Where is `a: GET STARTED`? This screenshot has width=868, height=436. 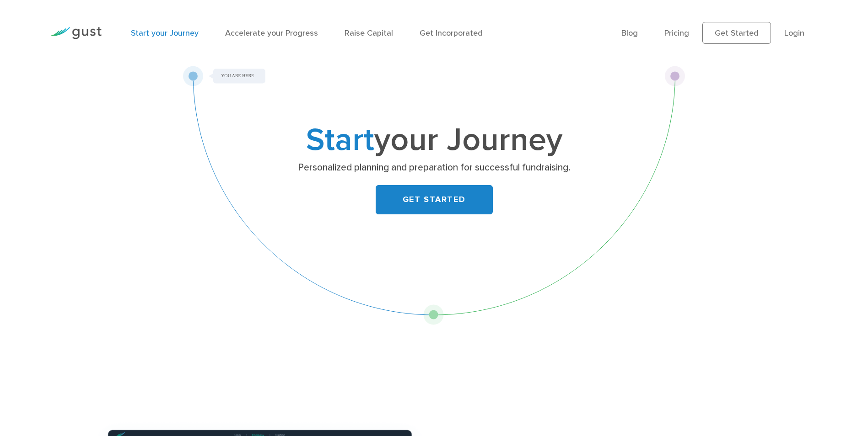 a: GET STARTED is located at coordinates (434, 200).